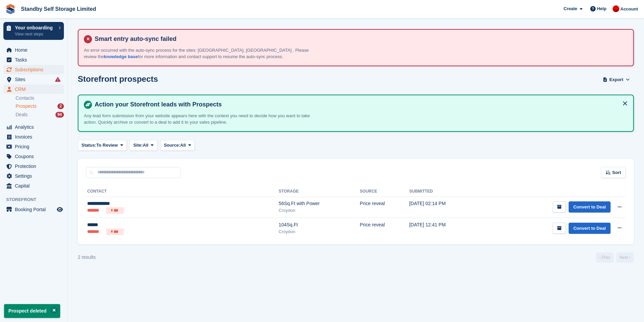 This screenshot has width=644, height=322. Describe the element at coordinates (35, 50) in the screenshot. I see `span: Home` at that location.